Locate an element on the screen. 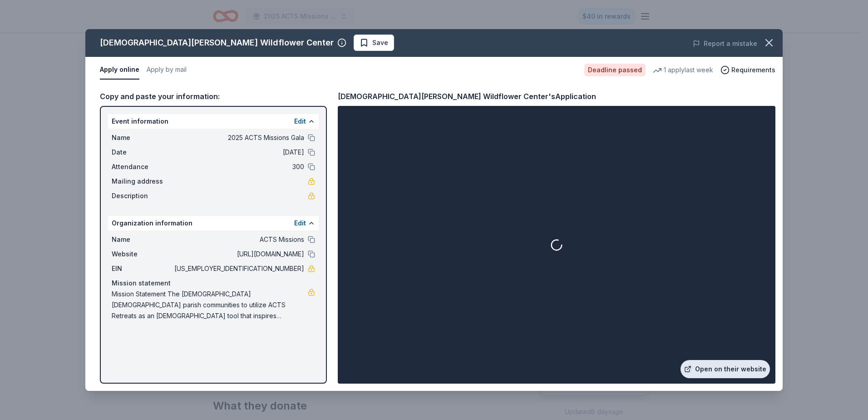 This screenshot has width=868, height=420. button: Apply online is located at coordinates (119, 70).